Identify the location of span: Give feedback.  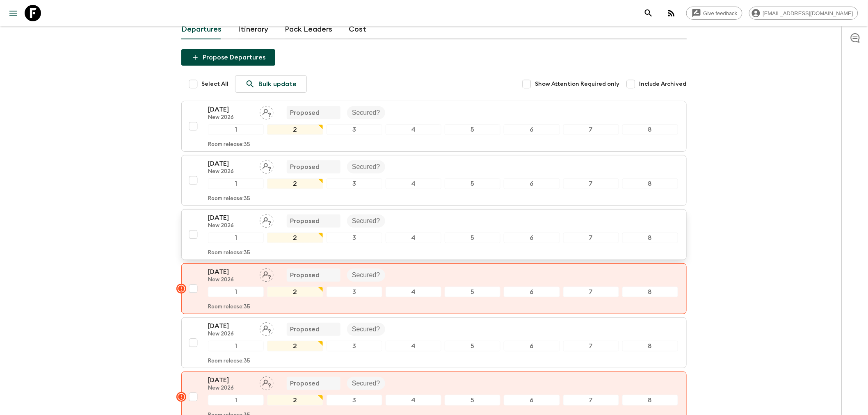
(720, 13).